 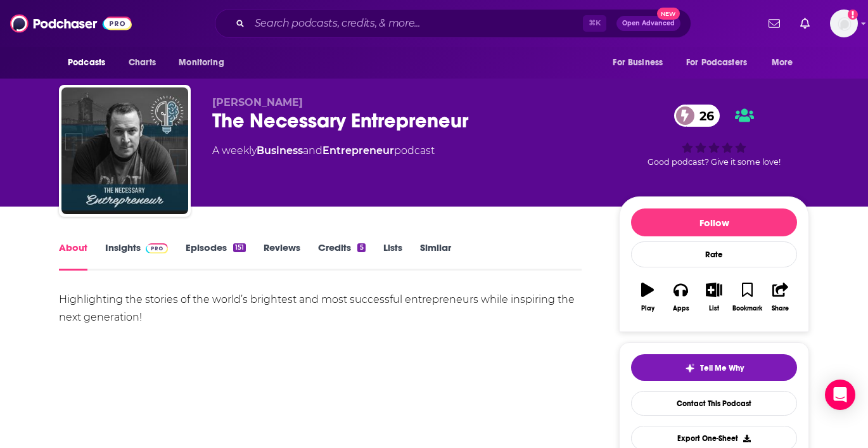 I want to click on div: List, so click(x=714, y=308).